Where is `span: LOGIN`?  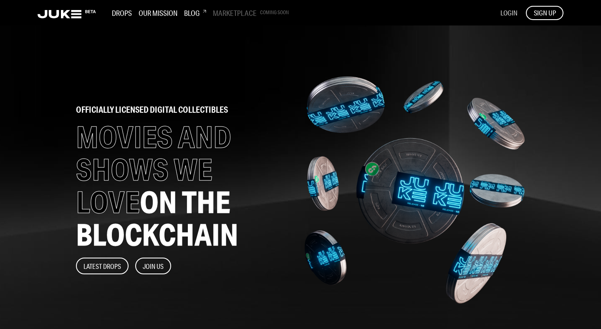 span: LOGIN is located at coordinates (509, 13).